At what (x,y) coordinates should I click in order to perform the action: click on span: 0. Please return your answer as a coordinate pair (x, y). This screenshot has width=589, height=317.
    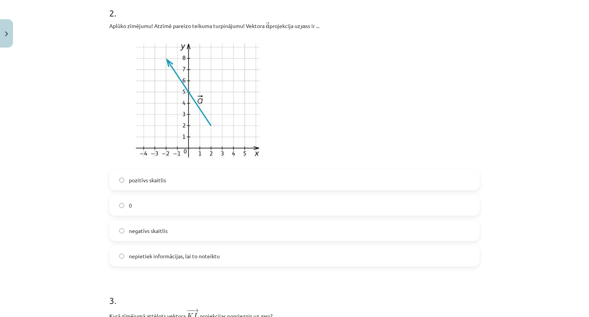
    Looking at the image, I should click on (130, 205).